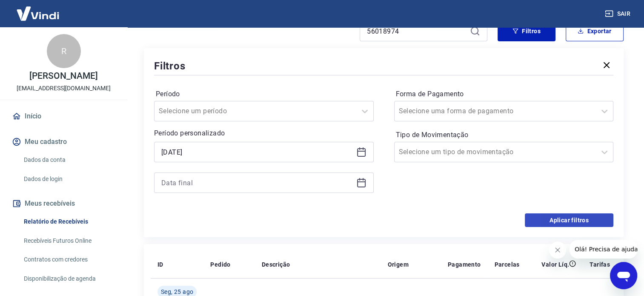 Image resolution: width=644 pixels, height=296 pixels. I want to click on span: Olá! Precisa de ajuda?, so click(38, 9).